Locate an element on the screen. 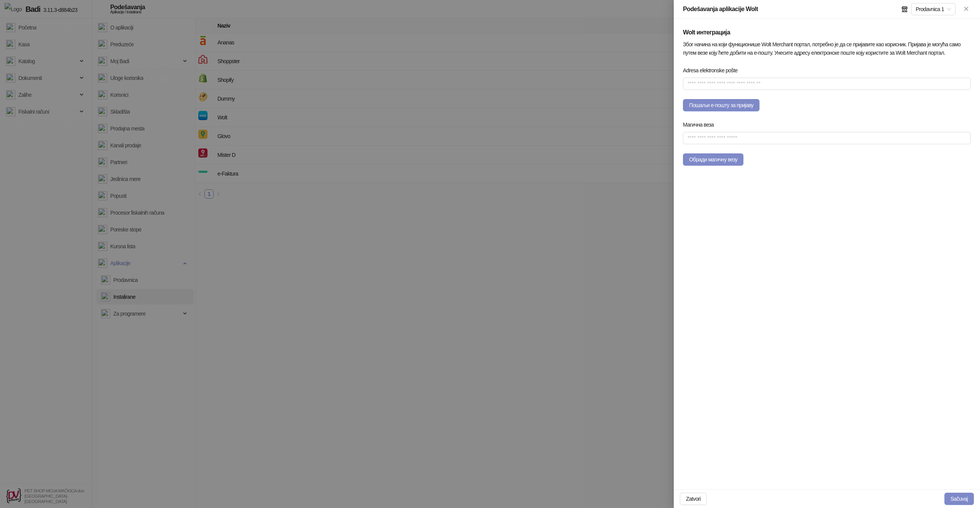  button: Обради магичну везу is located at coordinates (714, 160).